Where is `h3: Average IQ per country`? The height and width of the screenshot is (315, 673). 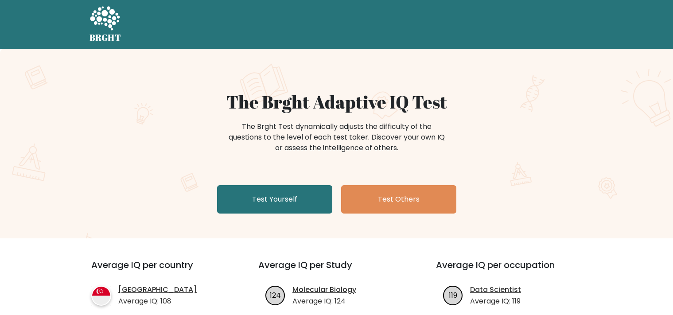 h3: Average IQ per country is located at coordinates (159, 270).